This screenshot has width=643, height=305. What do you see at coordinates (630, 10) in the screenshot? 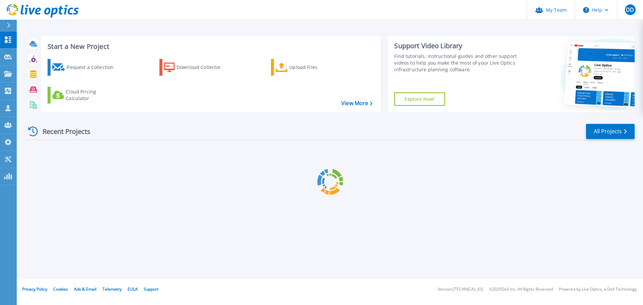
I see `span: DD` at bounding box center [630, 10].